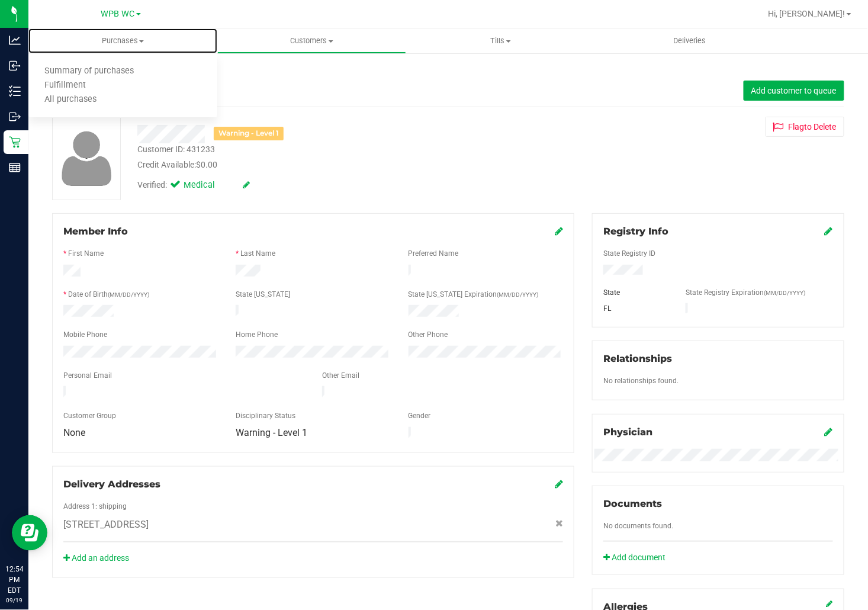 This screenshot has width=868, height=610. Describe the element at coordinates (15, 40) in the screenshot. I see `inline-svg: Analytics` at that location.